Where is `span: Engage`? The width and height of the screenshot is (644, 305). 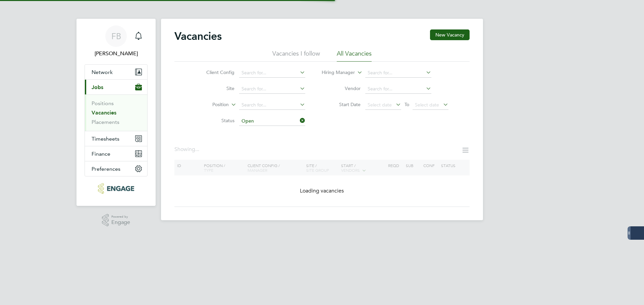
span: Engage is located at coordinates (121, 222).